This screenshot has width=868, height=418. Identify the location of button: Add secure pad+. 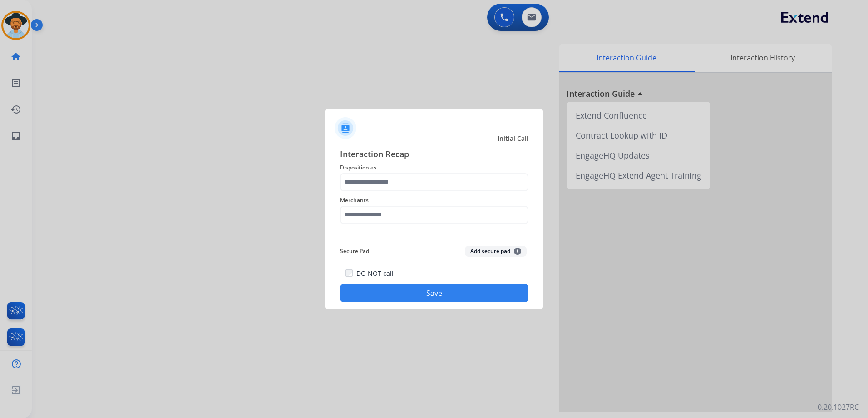
(496, 251).